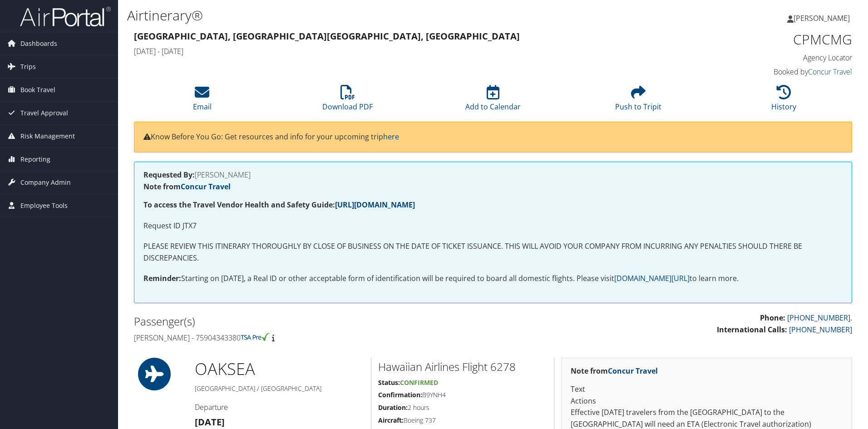 The width and height of the screenshot is (868, 429). I want to click on span: Company Admin, so click(45, 182).